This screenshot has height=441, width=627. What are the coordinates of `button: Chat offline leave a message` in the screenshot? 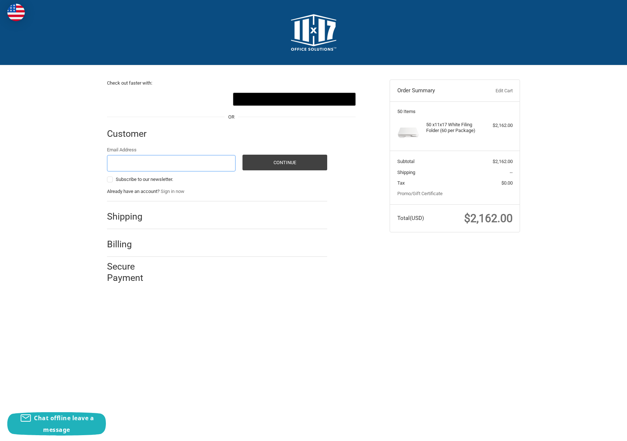 It's located at (57, 424).